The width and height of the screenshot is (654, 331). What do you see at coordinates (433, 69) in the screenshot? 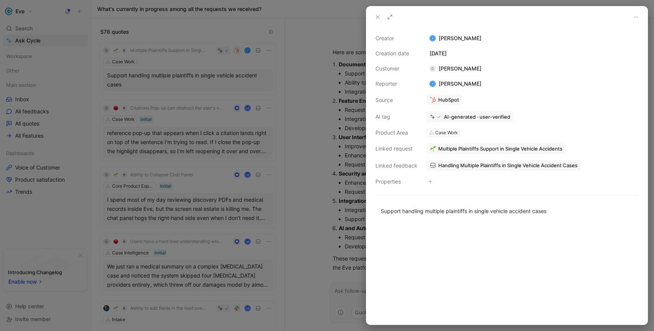
I see `div: C` at bounding box center [433, 69].